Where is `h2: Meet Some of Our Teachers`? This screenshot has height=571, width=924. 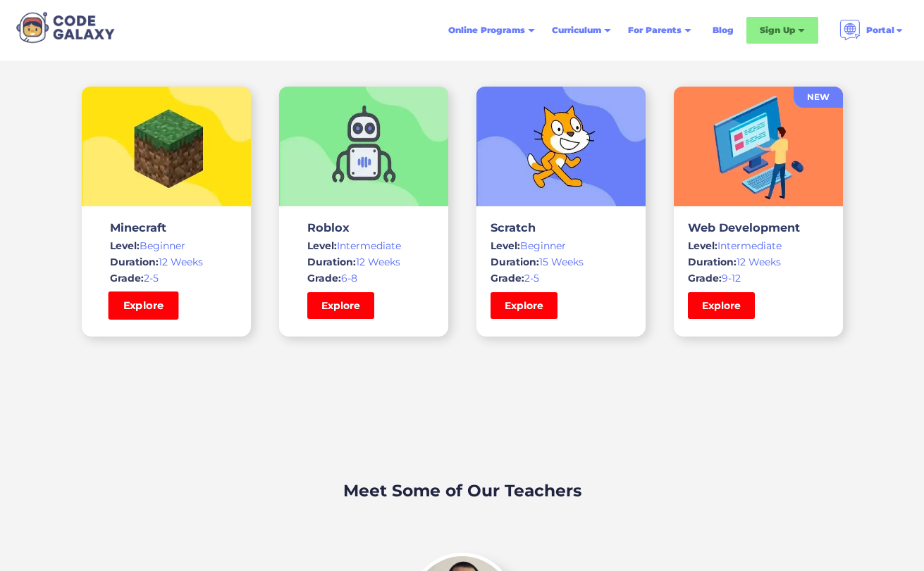 h2: Meet Some of Our Teachers is located at coordinates (462, 491).